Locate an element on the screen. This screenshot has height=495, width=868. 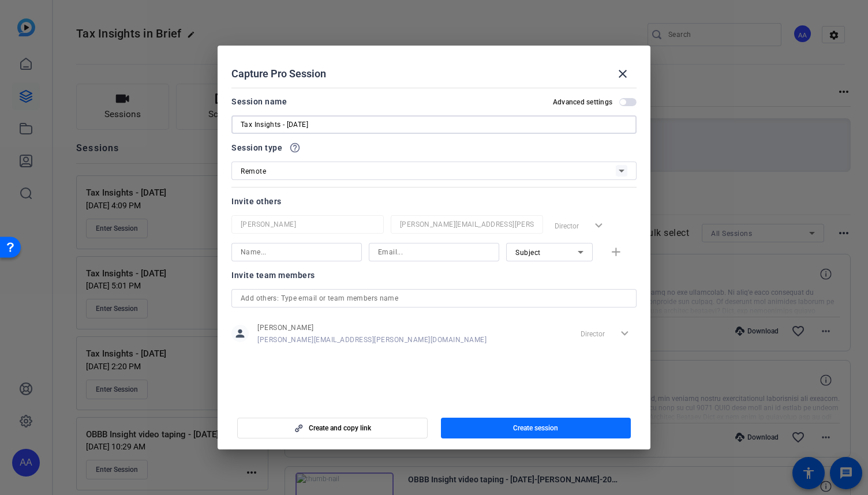
mat-icon: close is located at coordinates (623, 74).